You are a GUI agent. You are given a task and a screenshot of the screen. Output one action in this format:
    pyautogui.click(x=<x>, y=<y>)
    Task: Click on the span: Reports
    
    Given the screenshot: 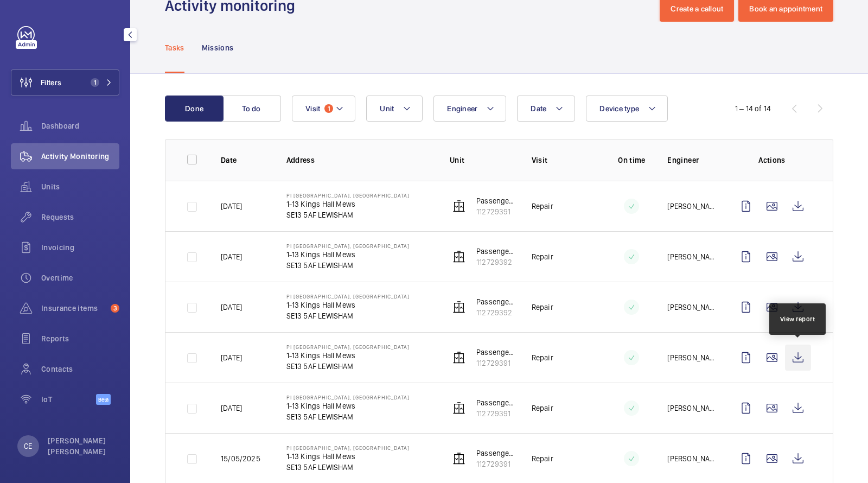 What is the action you would take?
    pyautogui.click(x=80, y=339)
    